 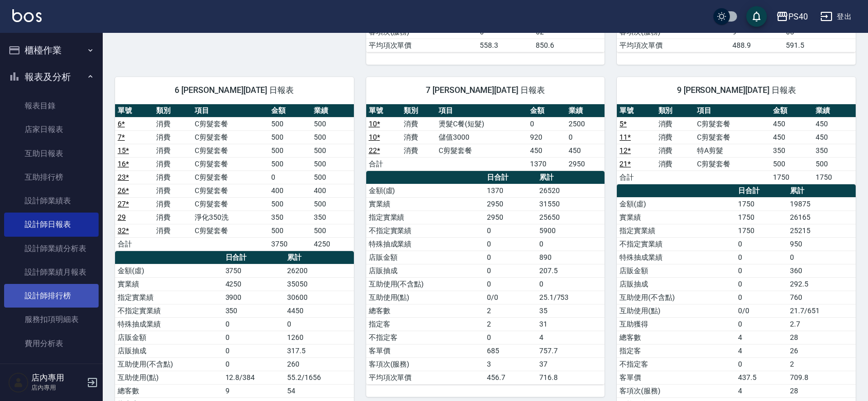 I want to click on td: 26520, so click(x=570, y=191).